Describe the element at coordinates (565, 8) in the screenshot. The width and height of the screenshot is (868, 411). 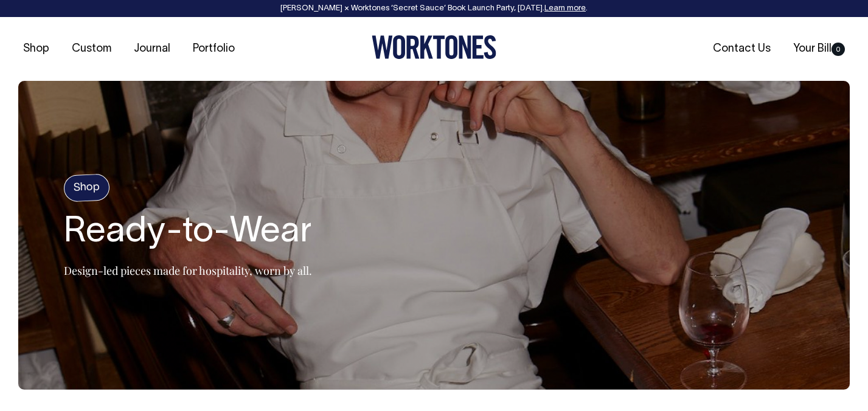
I see `a: Learn more` at that location.